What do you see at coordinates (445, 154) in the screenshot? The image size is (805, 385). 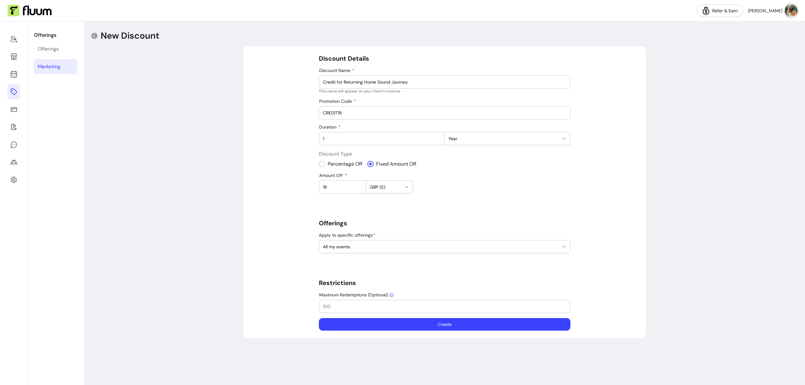 I see `span: Discount Type` at bounding box center [445, 154].